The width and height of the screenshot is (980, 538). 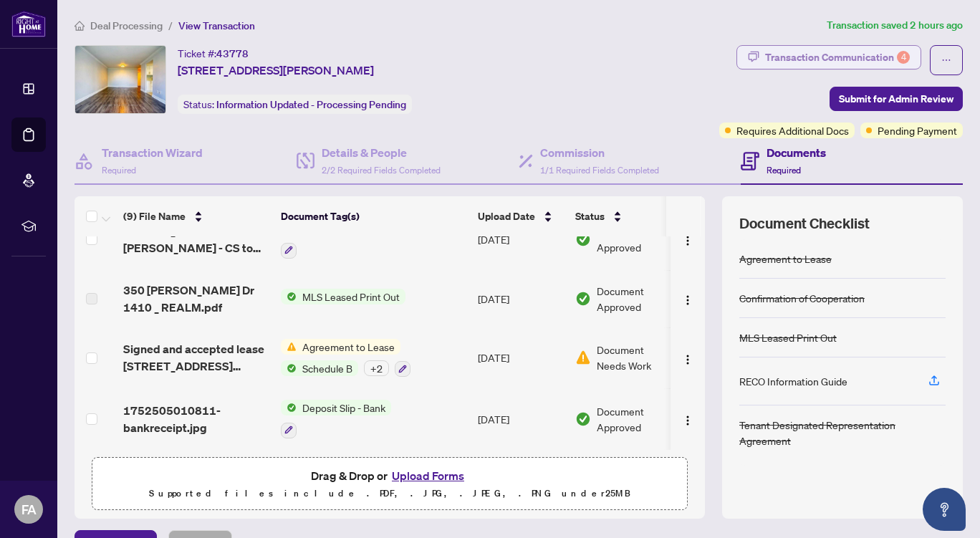 What do you see at coordinates (376, 368) in the screenshot?
I see `div: + 2` at bounding box center [376, 368].